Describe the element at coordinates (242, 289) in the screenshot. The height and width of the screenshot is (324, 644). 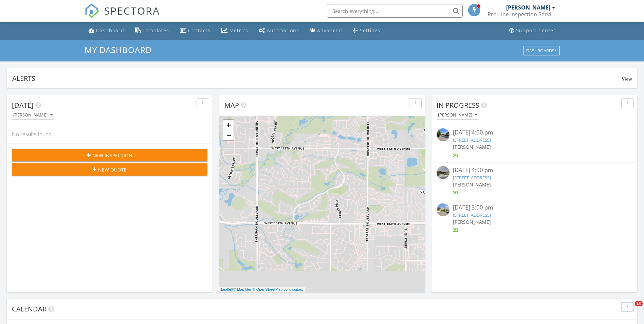
I see `a: © MapTiler` at that location.